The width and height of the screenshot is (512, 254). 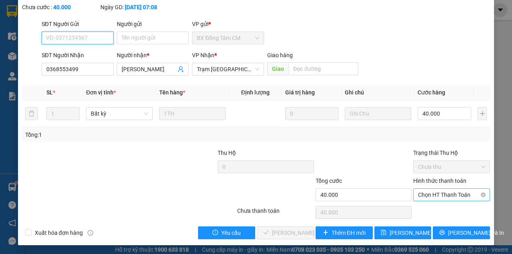 I want to click on div: Chưa cước :, so click(x=60, y=7).